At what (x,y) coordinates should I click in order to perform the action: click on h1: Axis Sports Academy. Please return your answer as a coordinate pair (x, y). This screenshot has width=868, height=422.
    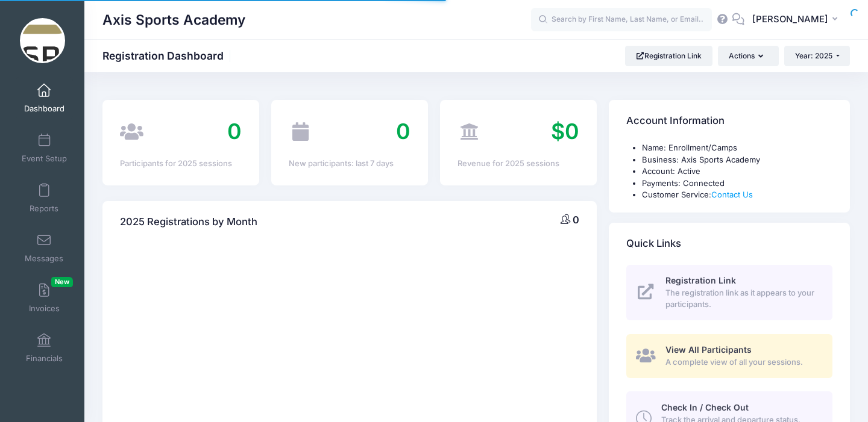
    Looking at the image, I should click on (173, 20).